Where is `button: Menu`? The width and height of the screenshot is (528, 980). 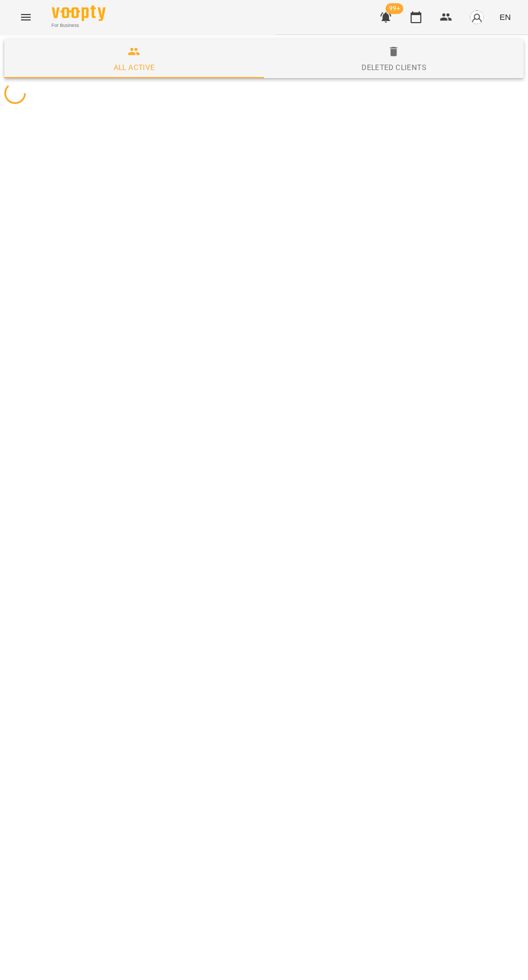 button: Menu is located at coordinates (26, 17).